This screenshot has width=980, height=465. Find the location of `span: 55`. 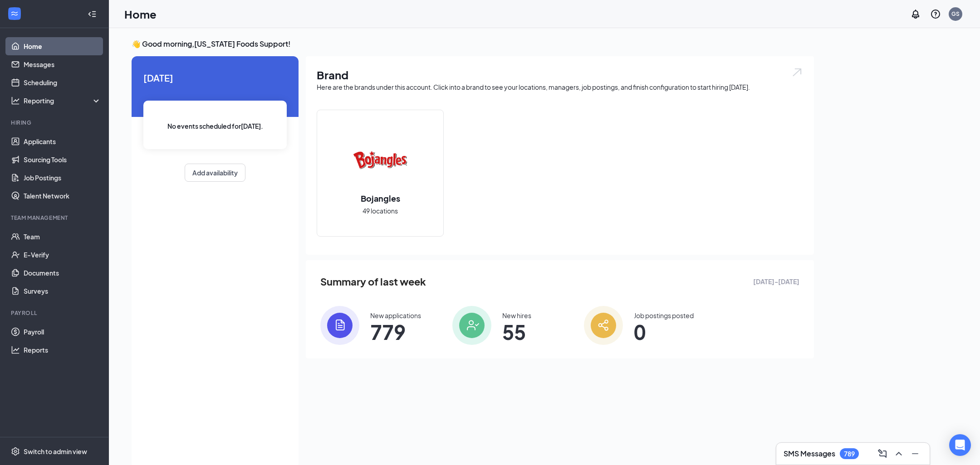

span: 55 is located at coordinates (517, 332).